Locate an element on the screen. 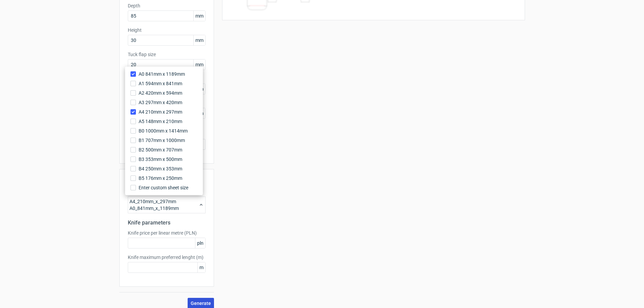 Image resolution: width=644 pixels, height=308 pixels. span: A5 148mm x 210mm is located at coordinates (160, 121).